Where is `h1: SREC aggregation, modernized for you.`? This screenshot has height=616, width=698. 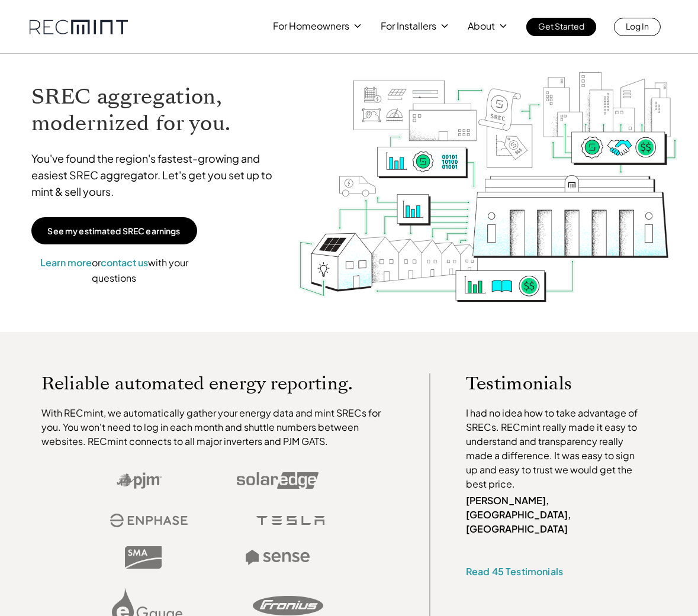 h1: SREC aggregation, modernized for you. is located at coordinates (159, 110).